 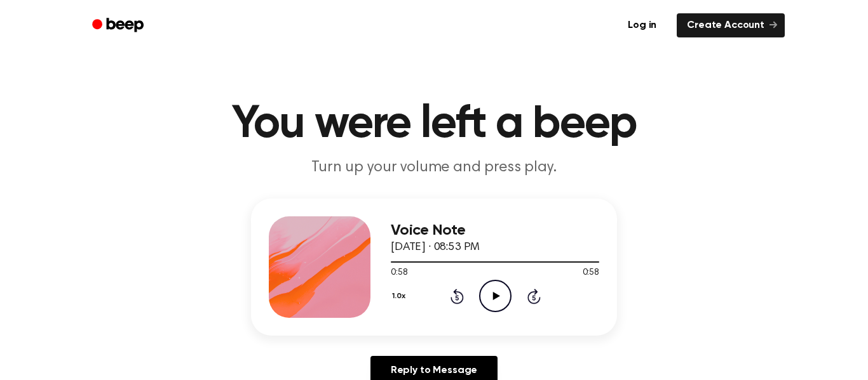 I want to click on button: 1.0x, so click(x=400, y=296).